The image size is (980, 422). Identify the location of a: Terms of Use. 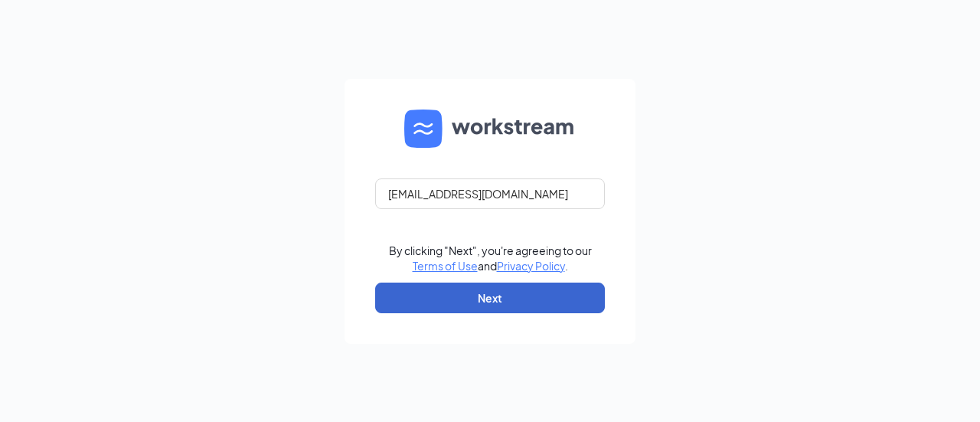
(445, 265).